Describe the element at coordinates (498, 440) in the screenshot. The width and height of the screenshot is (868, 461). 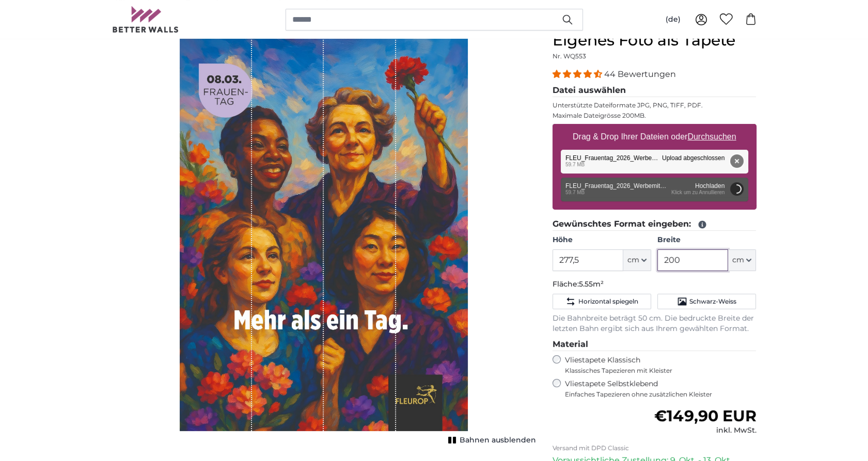
I see `span: Bahnen ausblenden` at that location.